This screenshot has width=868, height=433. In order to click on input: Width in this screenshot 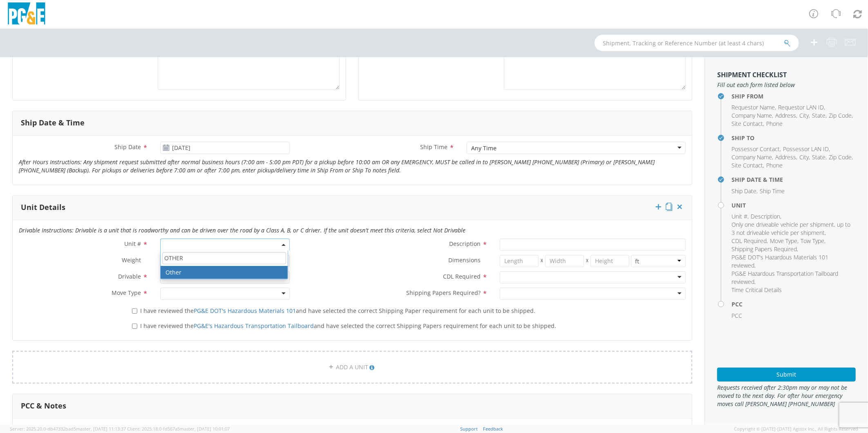, I will do `click(564, 261)`.